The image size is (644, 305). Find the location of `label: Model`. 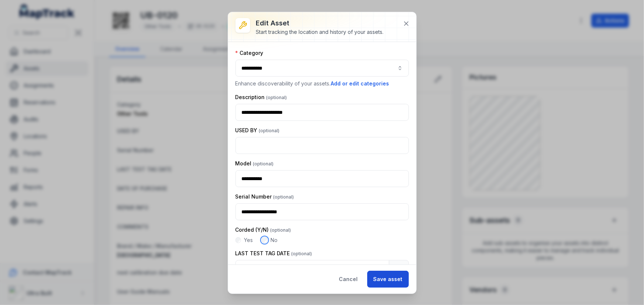

label: Model is located at coordinates (255, 163).